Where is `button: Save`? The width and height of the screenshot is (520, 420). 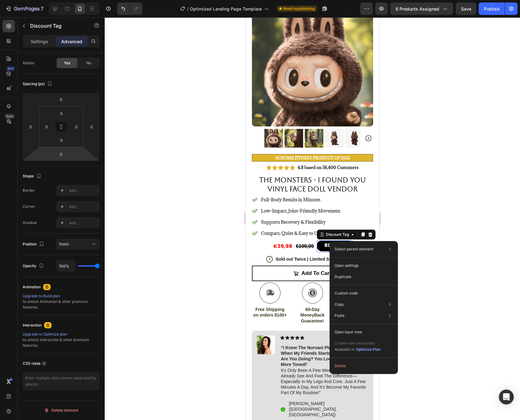 button: Save is located at coordinates (466, 9).